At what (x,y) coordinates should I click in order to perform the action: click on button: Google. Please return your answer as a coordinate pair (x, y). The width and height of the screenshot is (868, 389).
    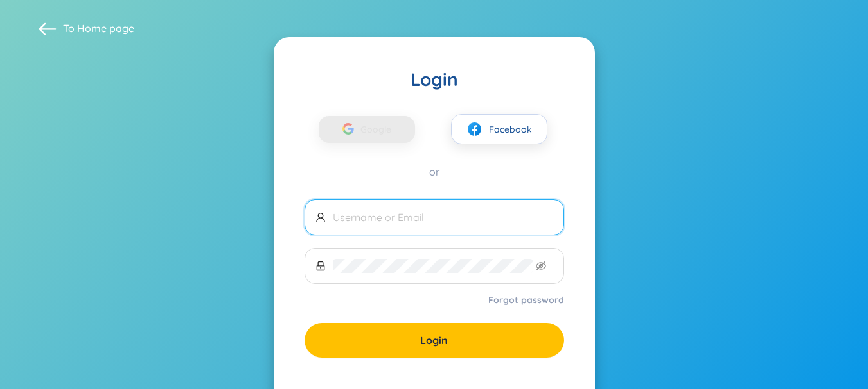
    Looking at the image, I should click on (367, 129).